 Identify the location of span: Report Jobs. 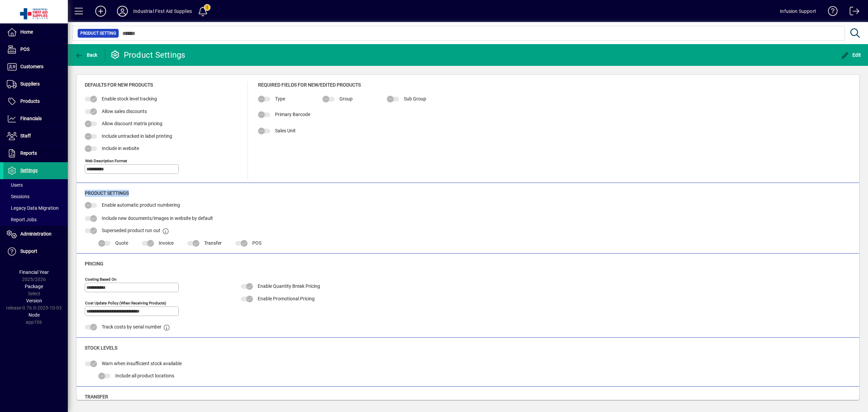
(21, 219).